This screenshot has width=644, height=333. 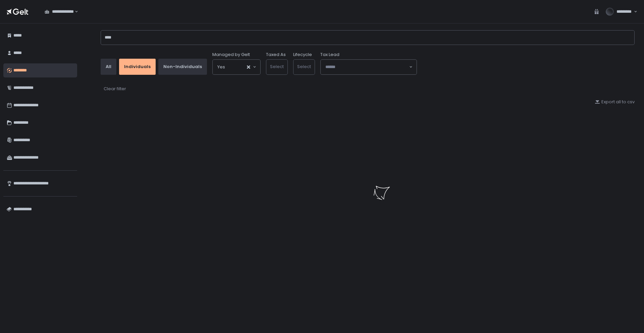 I want to click on div: Individuals, so click(x=137, y=67).